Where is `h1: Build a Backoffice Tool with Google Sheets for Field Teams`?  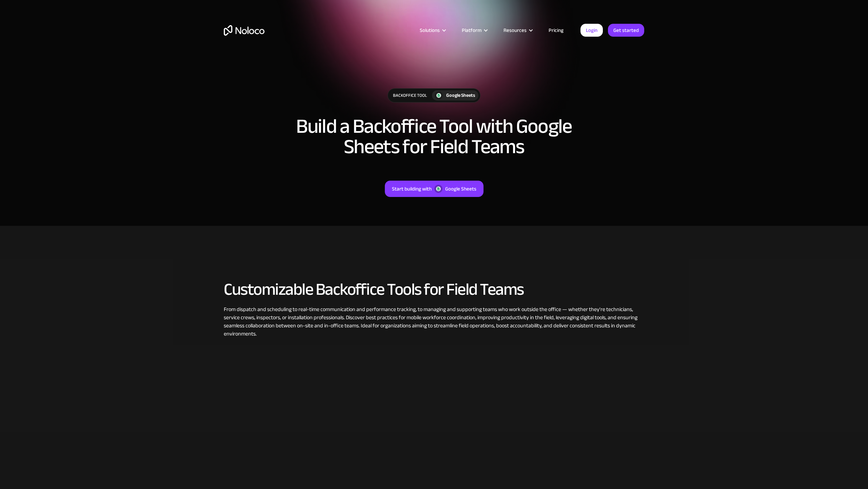 h1: Build a Backoffice Tool with Google Sheets for Field Teams is located at coordinates (434, 136).